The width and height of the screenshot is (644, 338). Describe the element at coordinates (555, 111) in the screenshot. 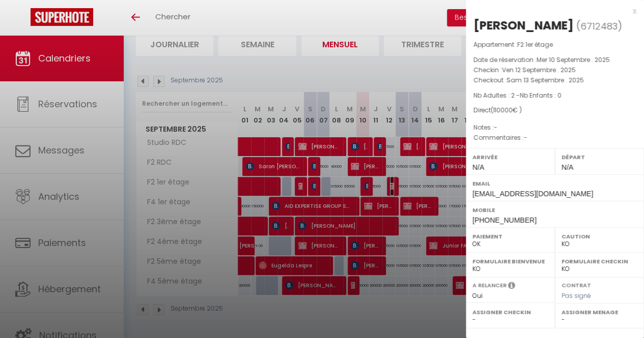

I see `div: Direct` at that location.